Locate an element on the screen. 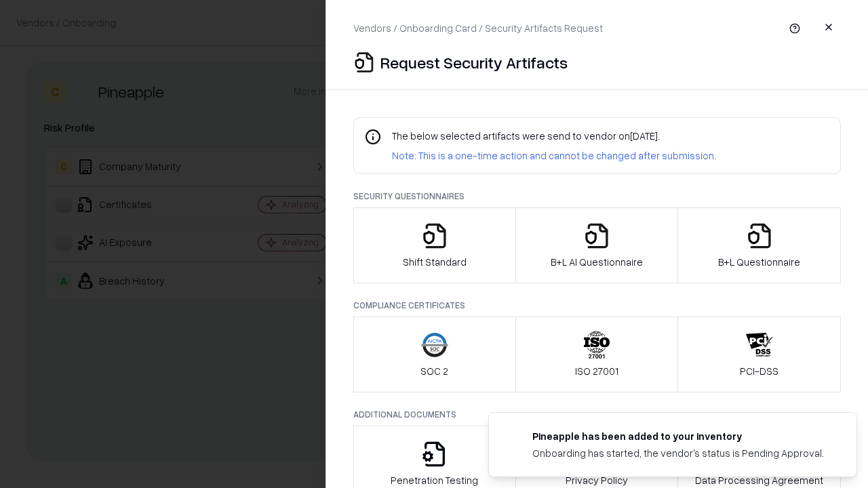  p: B+L Questionnaire is located at coordinates (759, 262).